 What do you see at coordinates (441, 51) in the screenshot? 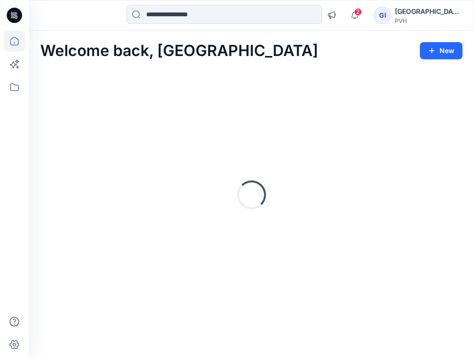
I see `button: New` at bounding box center [441, 51].